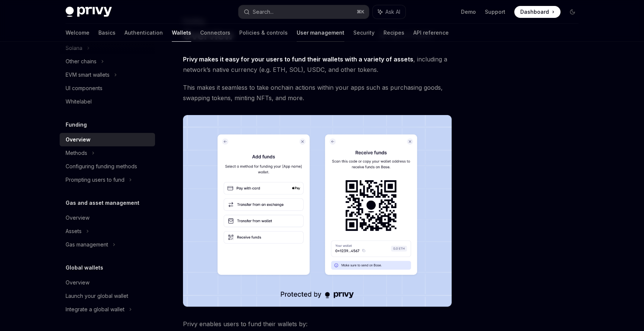 The width and height of the screenshot is (644, 331). What do you see at coordinates (537, 12) in the screenshot?
I see `a: Dashboard` at bounding box center [537, 12].